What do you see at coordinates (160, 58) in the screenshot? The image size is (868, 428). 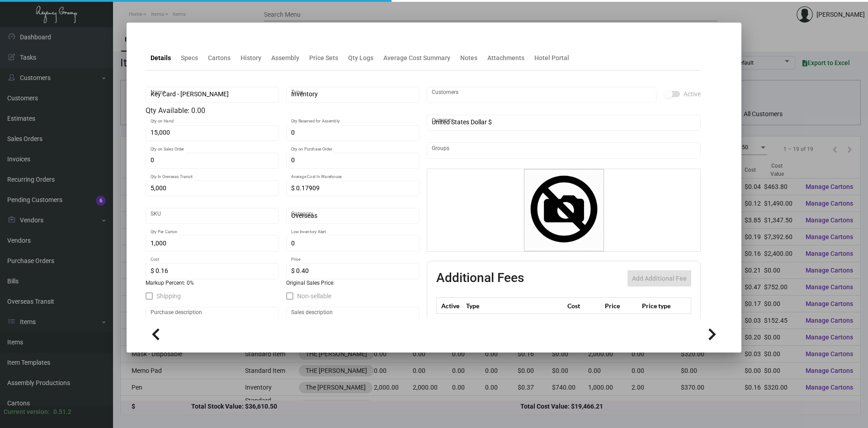 I see `div: Details` at bounding box center [160, 58].